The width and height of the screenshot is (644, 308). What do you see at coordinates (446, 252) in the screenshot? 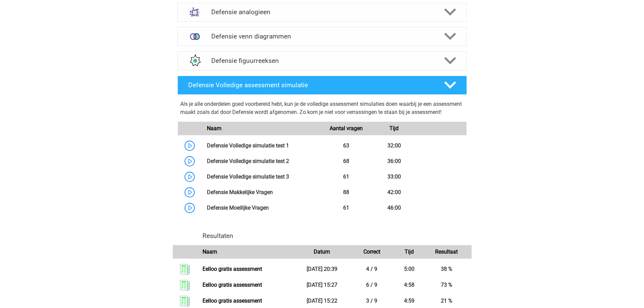
I see `div: Resultaat` at bounding box center [446, 252].